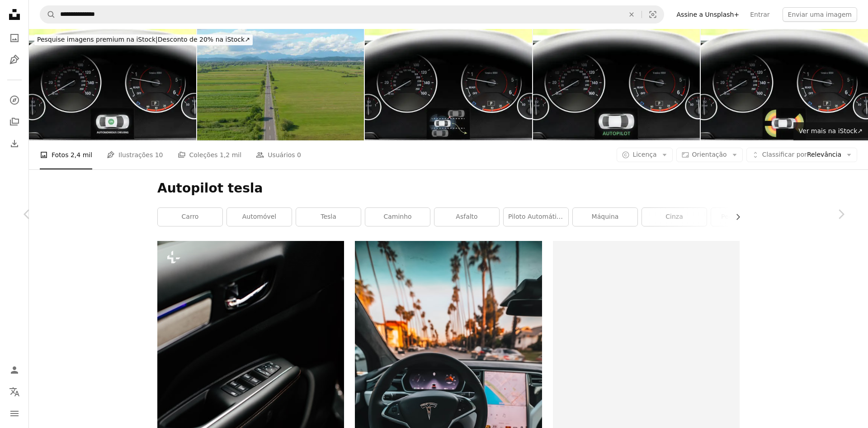  I want to click on button: Pesquise na Unsplash, so click(48, 15).